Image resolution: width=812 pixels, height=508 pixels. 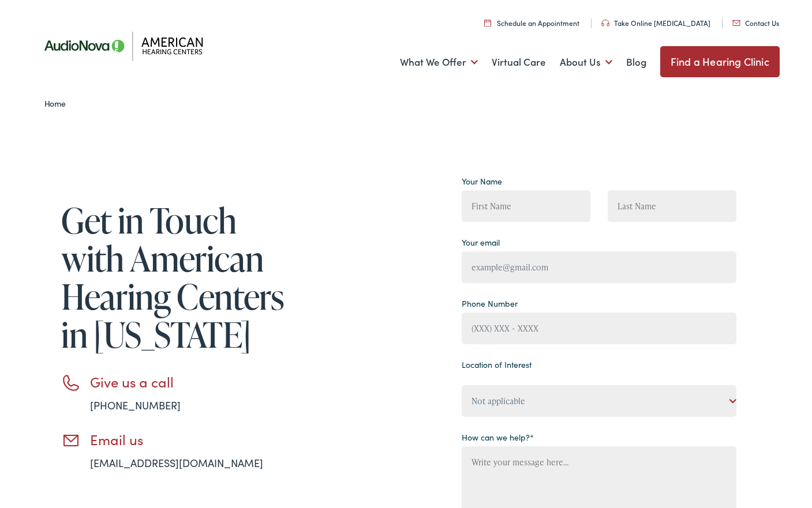 I want to click on input: (XXX) XXX - XXXX, so click(x=599, y=328).